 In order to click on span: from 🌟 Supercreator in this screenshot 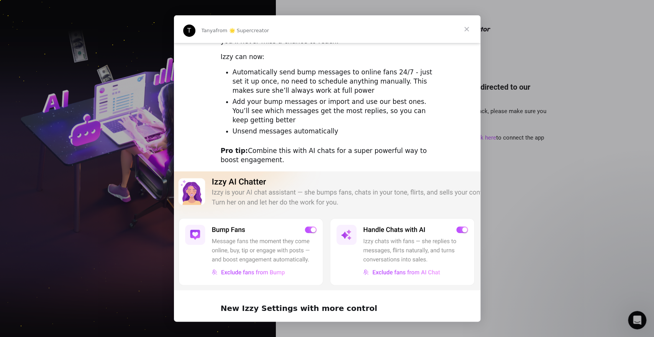, I will do `click(242, 30)`.